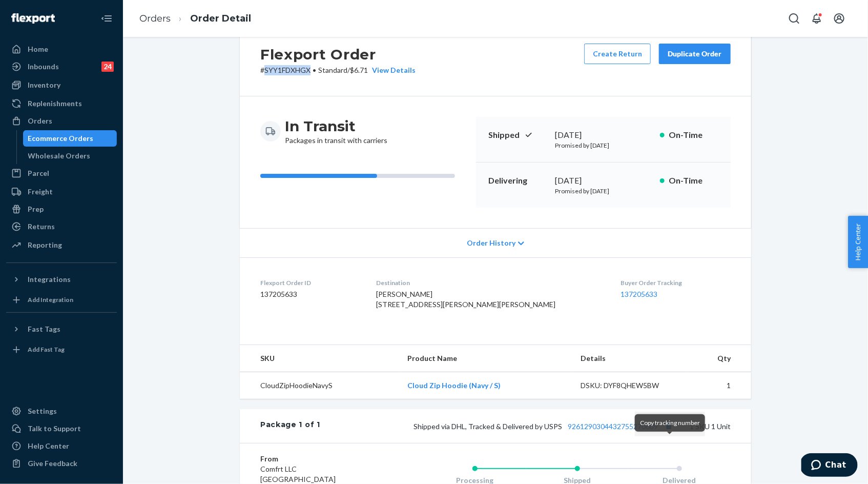 The width and height of the screenshot is (868, 484). What do you see at coordinates (695, 54) in the screenshot?
I see `button: Duplicate Order` at bounding box center [695, 54].